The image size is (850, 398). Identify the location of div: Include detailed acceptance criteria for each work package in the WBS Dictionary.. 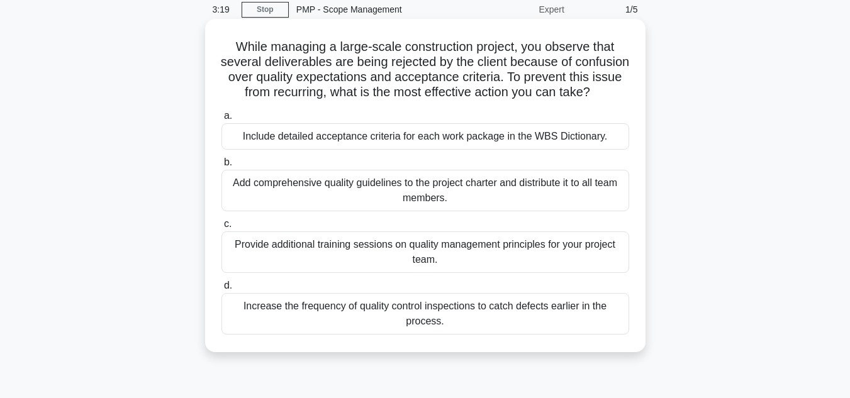
(425, 137).